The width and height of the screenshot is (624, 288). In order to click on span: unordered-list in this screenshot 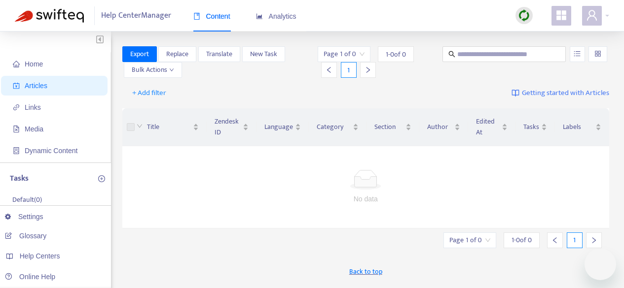, I will do `click(577, 54)`.